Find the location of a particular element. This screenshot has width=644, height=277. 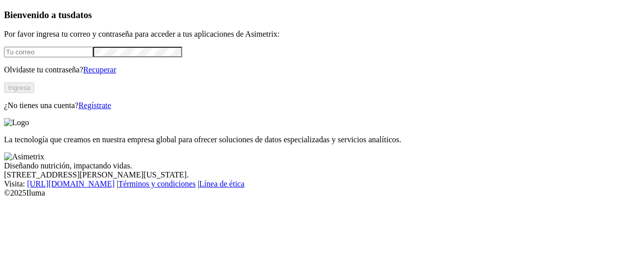

p: Por favor ingresa tu correo y contraseña para acceder a tus aplicaciones de Asimetrix: is located at coordinates (322, 34).